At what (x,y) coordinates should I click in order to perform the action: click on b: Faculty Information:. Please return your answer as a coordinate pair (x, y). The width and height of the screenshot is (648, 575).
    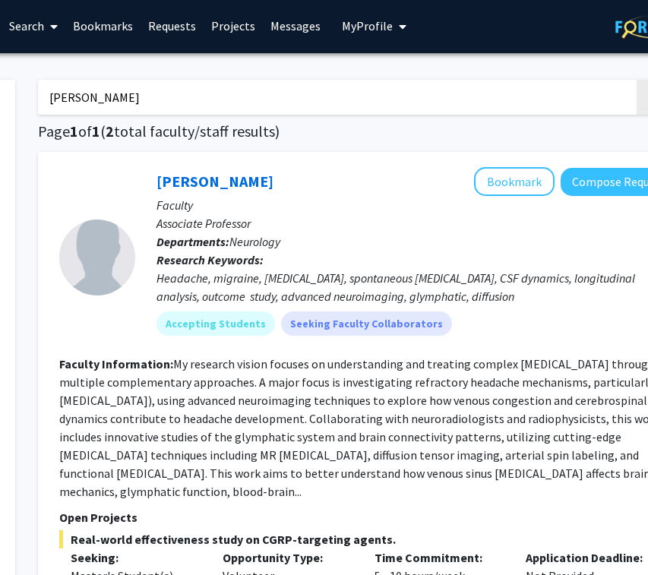
    Looking at the image, I should click on (116, 364).